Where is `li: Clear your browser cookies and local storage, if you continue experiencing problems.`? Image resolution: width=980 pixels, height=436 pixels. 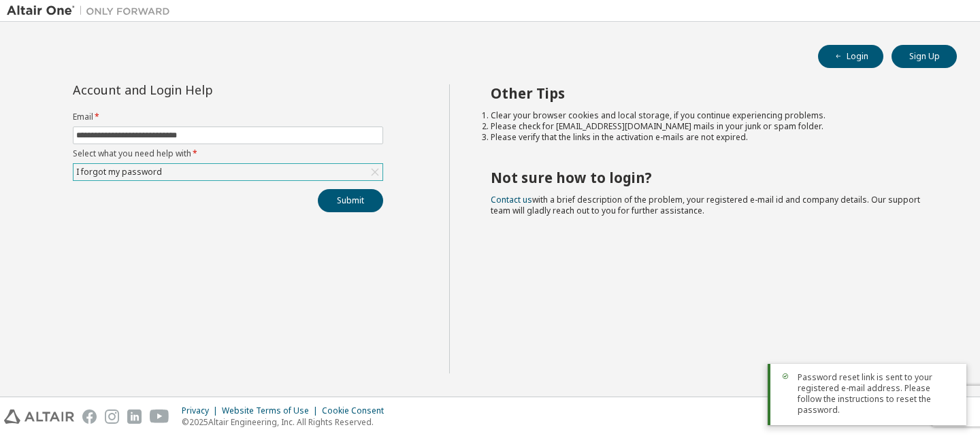 li: Clear your browser cookies and local storage, if you continue experiencing problems. is located at coordinates (712, 115).